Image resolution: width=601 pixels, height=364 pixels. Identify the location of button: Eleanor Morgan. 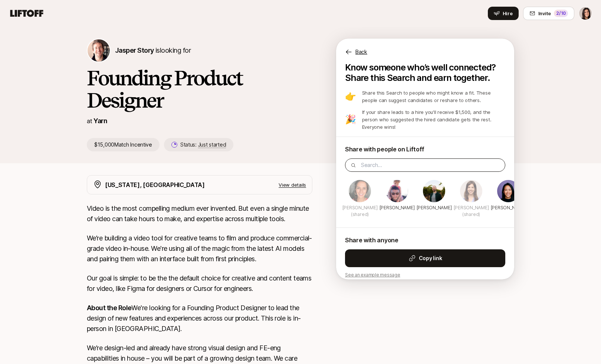
(586, 14).